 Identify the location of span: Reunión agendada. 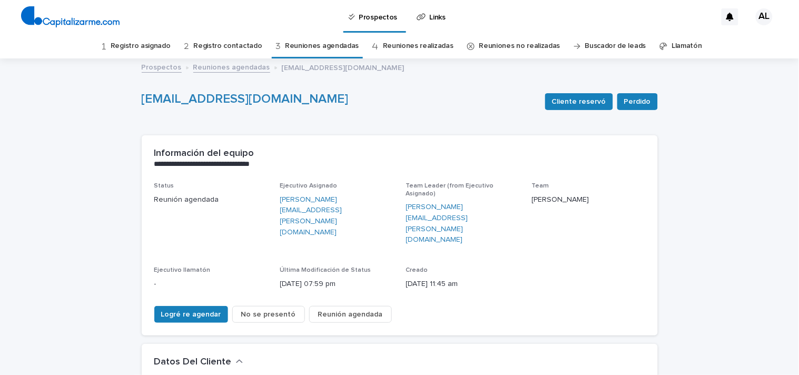
(350, 314).